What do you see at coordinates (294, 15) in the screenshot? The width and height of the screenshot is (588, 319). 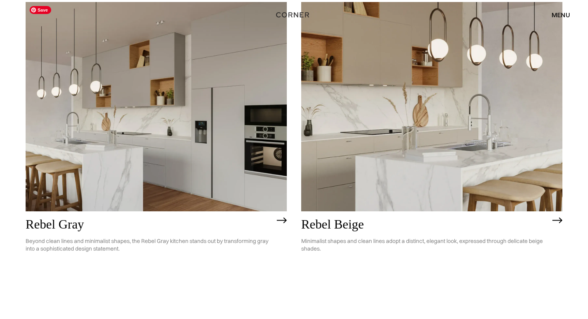 I see `a: home` at bounding box center [294, 15].